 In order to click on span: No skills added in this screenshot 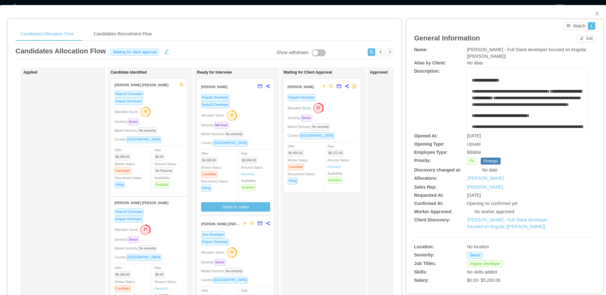, I will do `click(482, 272)`.